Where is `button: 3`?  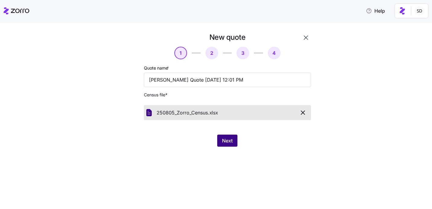 button: 3 is located at coordinates (243, 53).